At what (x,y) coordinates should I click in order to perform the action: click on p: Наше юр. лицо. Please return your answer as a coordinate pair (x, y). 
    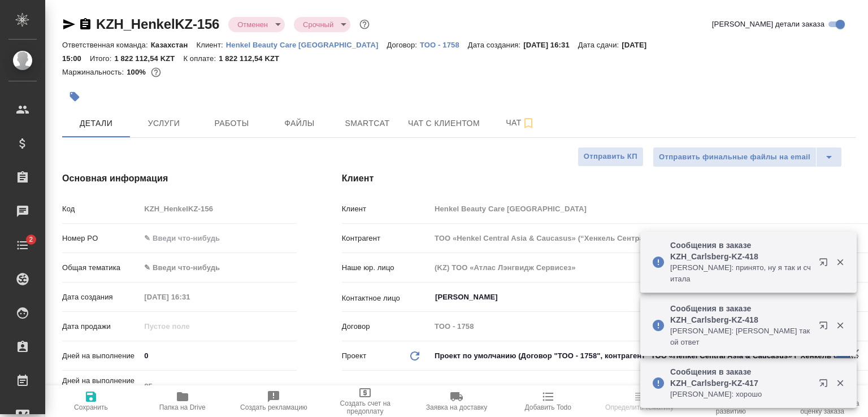
    Looking at the image, I should click on (386, 268).